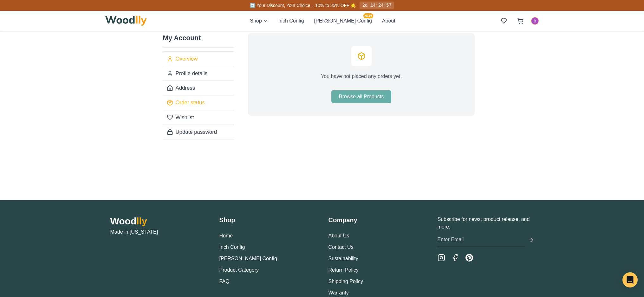 Image resolution: width=644 pixels, height=297 pixels. What do you see at coordinates (346, 281) in the screenshot?
I see `a: Shipping Policy` at bounding box center [346, 281].